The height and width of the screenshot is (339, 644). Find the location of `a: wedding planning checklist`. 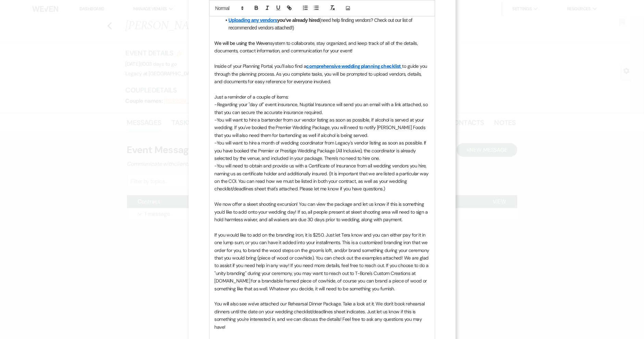

a: wedding planning checklist is located at coordinates (371, 66).